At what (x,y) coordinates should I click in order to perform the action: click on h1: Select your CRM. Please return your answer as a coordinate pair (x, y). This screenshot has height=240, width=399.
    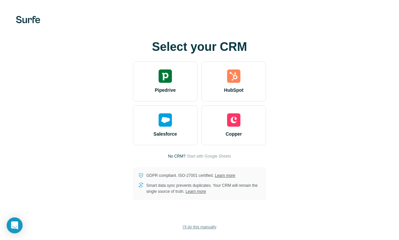
    Looking at the image, I should click on (199, 47).